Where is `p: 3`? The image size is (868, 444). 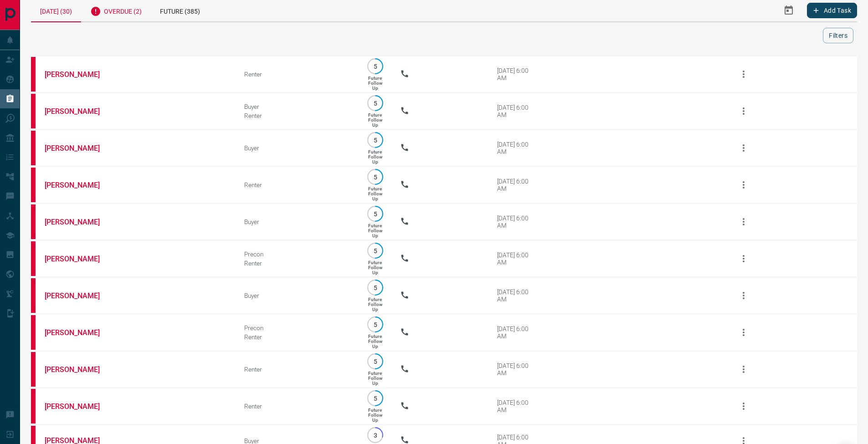 p: 3 is located at coordinates (375, 435).